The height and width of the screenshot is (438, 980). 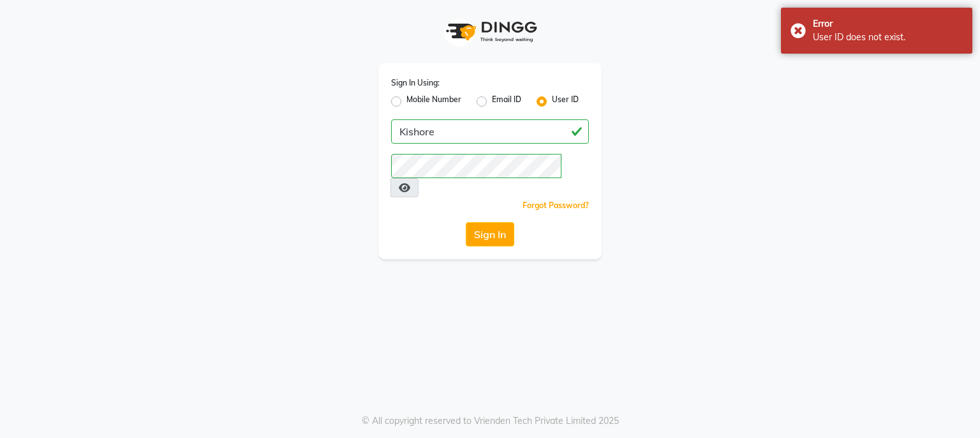 What do you see at coordinates (490, 234) in the screenshot?
I see `button: Sign In` at bounding box center [490, 234].